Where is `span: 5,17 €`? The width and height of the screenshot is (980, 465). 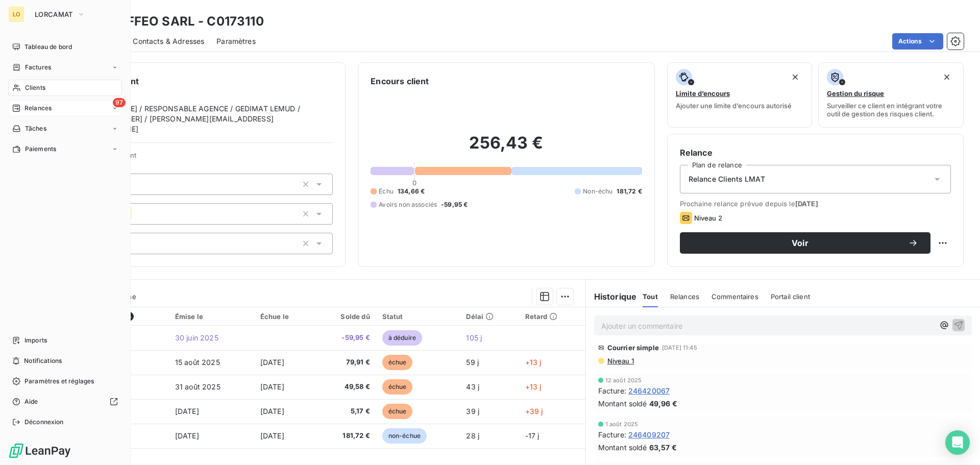
span: 5,17 € is located at coordinates (346, 412).